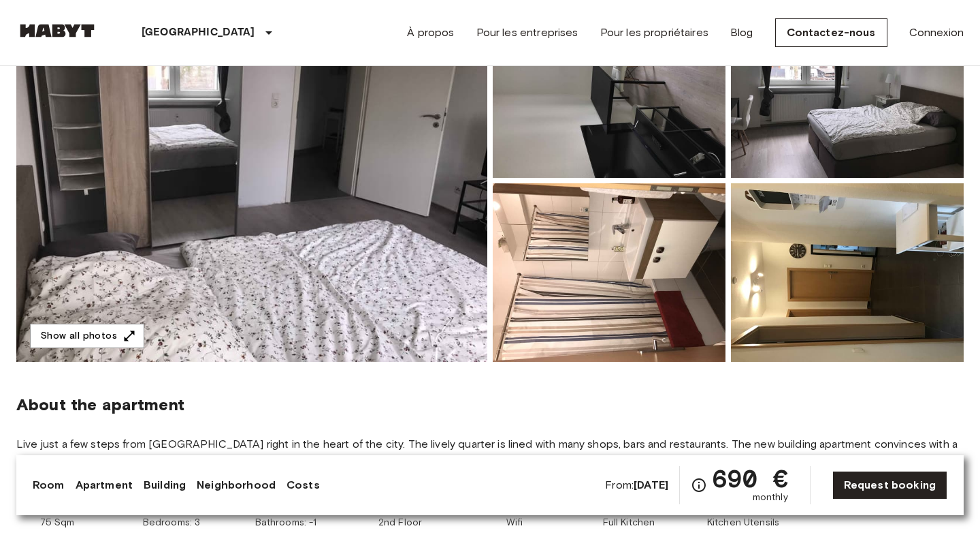 This screenshot has height=537, width=980. Describe the element at coordinates (636, 485) in the screenshot. I see `span: From:` at that location.